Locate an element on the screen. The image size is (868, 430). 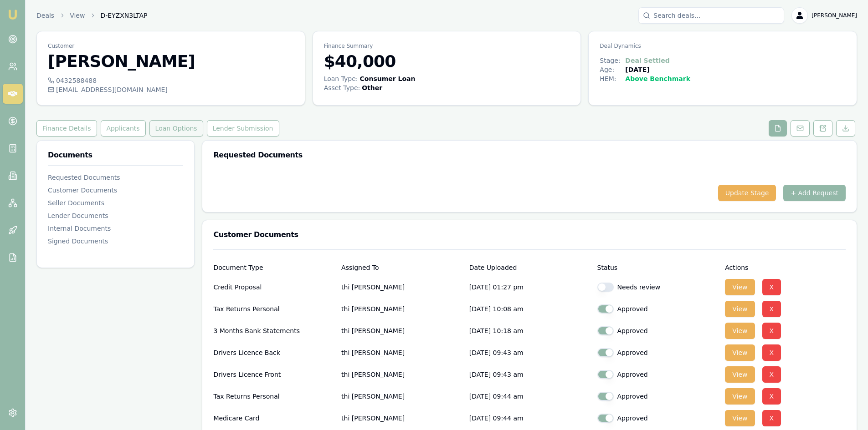
div: Status is located at coordinates (657, 267).